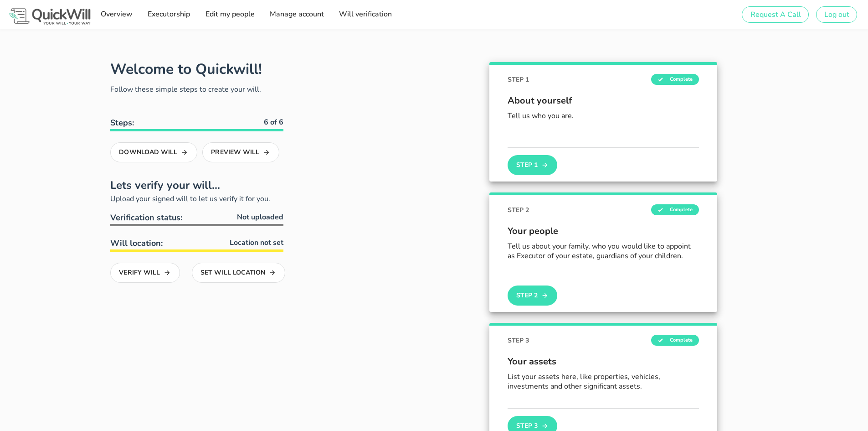  Describe the element at coordinates (297, 14) in the screenshot. I see `span: Manage account` at that location.